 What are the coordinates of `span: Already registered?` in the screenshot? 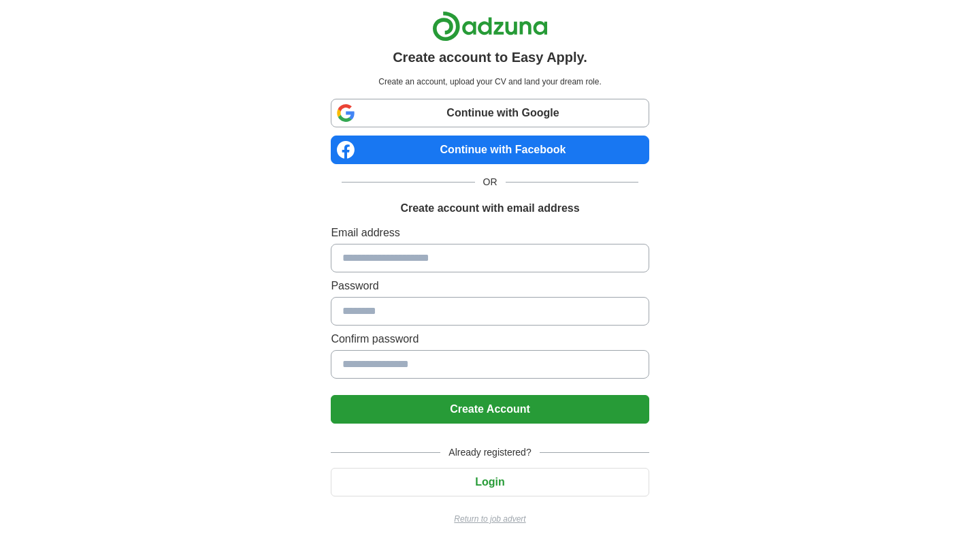 It's located at (490, 452).